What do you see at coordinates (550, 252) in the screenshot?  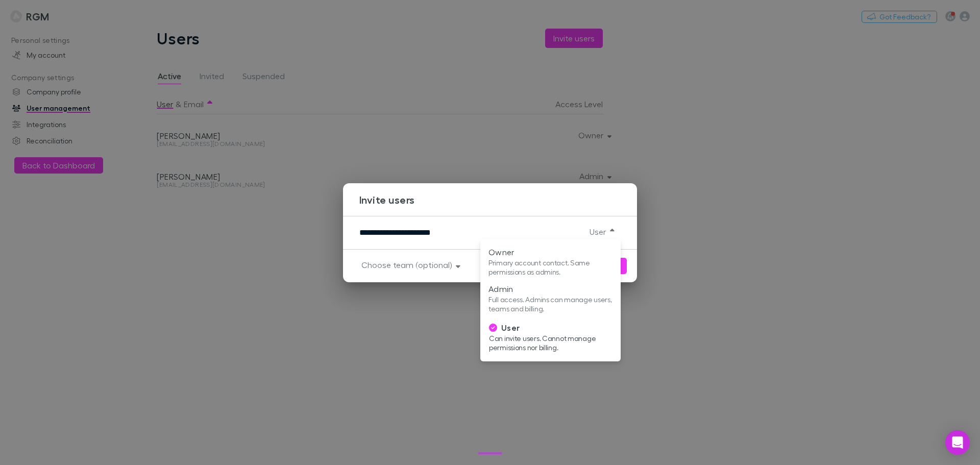 I see `p: Owner` at bounding box center [550, 252].